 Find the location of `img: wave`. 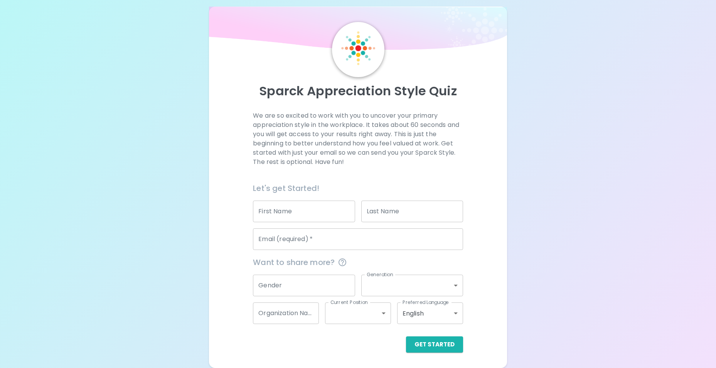

img: wave is located at coordinates (358, 30).